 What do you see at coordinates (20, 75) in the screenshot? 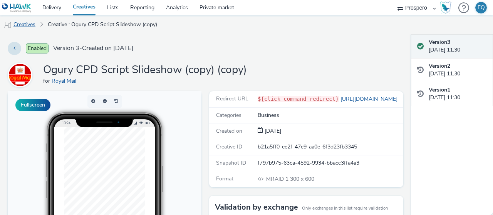
I see `img: Royal Mail` at bounding box center [20, 75].